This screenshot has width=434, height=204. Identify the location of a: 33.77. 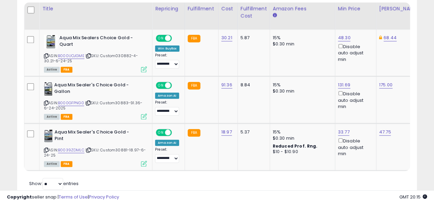
(344, 132).